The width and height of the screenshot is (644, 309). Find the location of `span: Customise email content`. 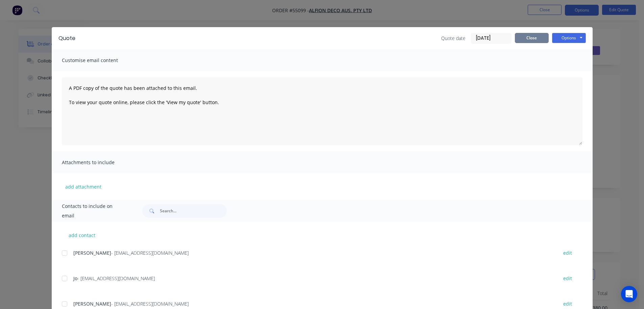

span: Customise email content is located at coordinates (99, 60).